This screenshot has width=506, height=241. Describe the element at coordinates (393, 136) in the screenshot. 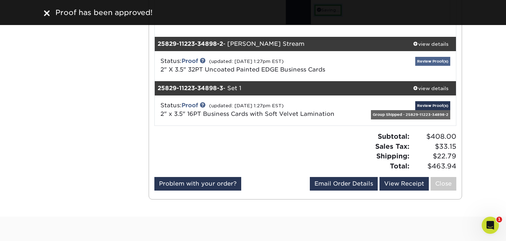

I see `strong: Subtotal:` at that location.